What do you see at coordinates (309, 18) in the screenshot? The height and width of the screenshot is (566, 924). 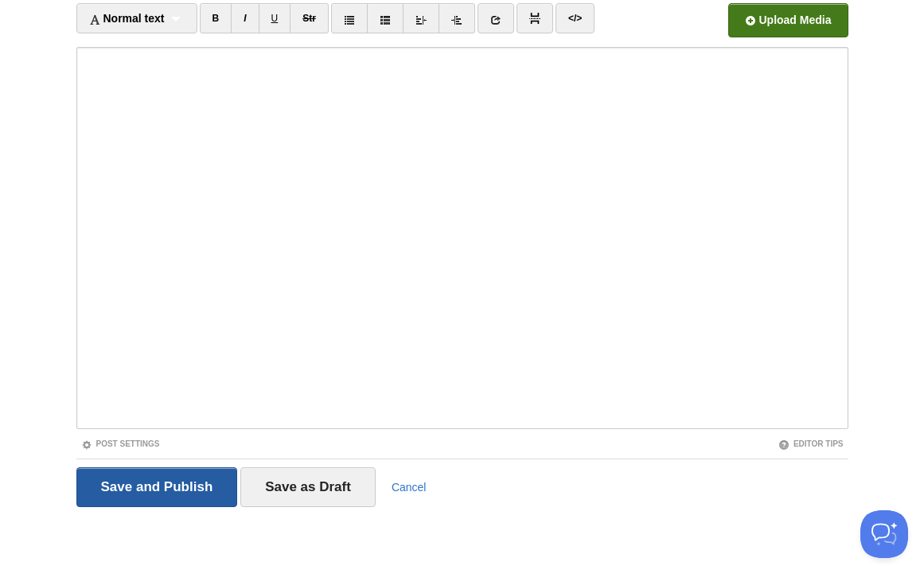 I see `a: Str` at bounding box center [309, 18].